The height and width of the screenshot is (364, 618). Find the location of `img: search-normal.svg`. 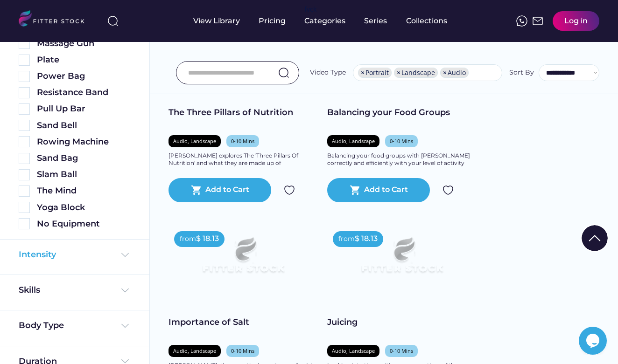

img: search-normal.svg is located at coordinates (284, 73).